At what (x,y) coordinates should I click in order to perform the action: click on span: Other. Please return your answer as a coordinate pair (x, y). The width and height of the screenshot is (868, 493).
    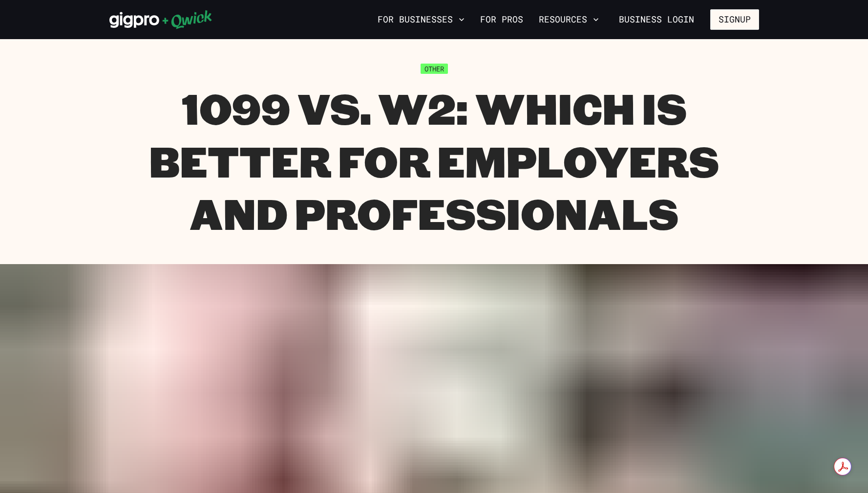
    Looking at the image, I should click on (434, 68).